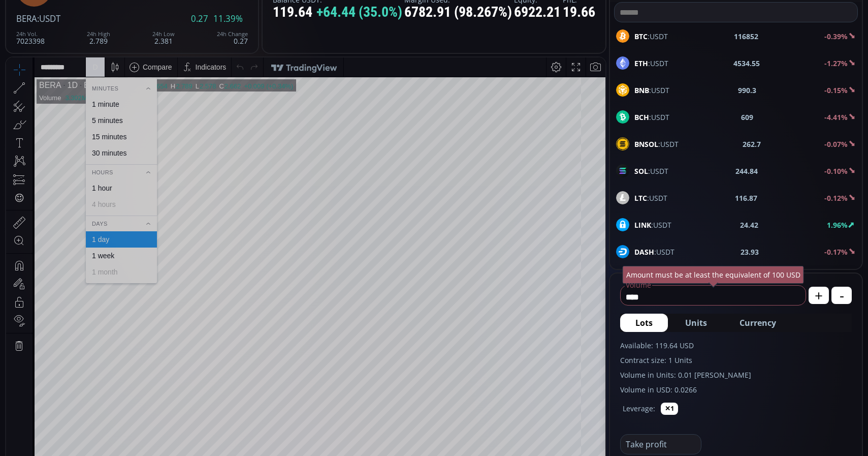  I want to click on b: DASH, so click(645, 251).